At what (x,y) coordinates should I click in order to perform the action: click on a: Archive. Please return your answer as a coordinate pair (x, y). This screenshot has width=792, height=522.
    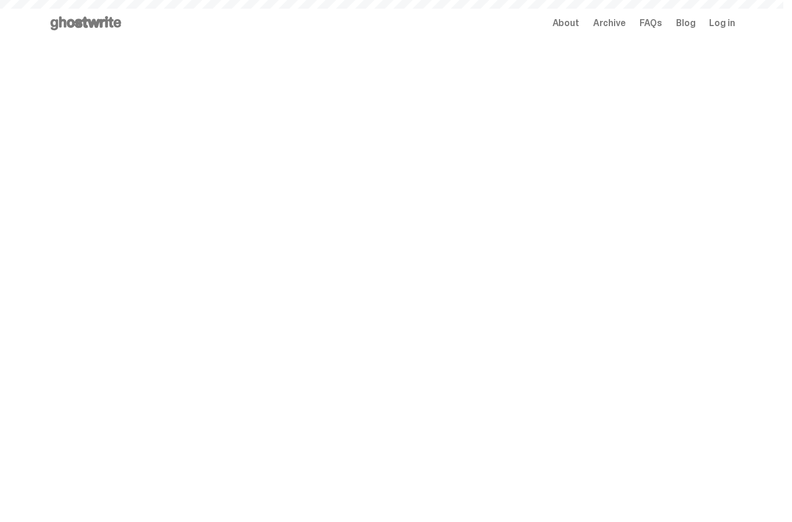
    Looking at the image, I should click on (610, 23).